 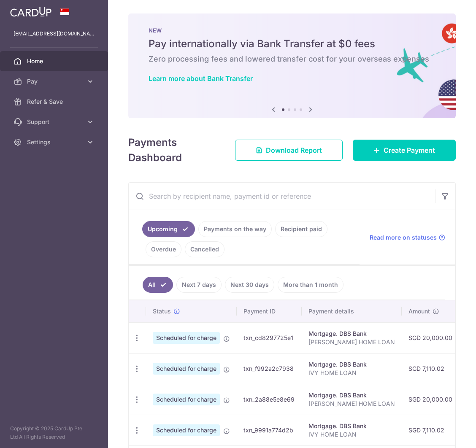 I want to click on a: Next 30 days, so click(x=250, y=285).